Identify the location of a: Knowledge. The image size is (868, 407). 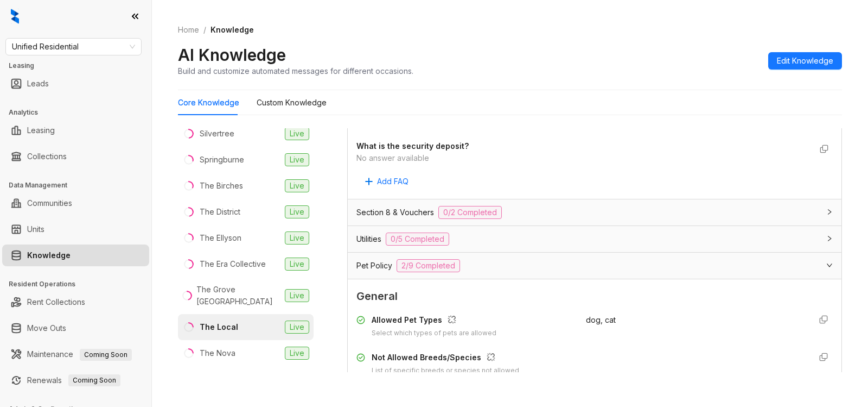
(49, 255).